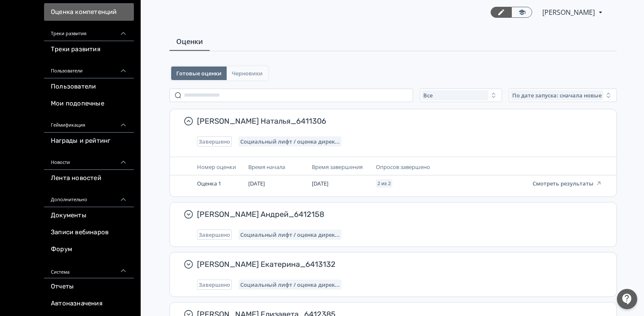  I want to click on span: Черновики, so click(247, 73).